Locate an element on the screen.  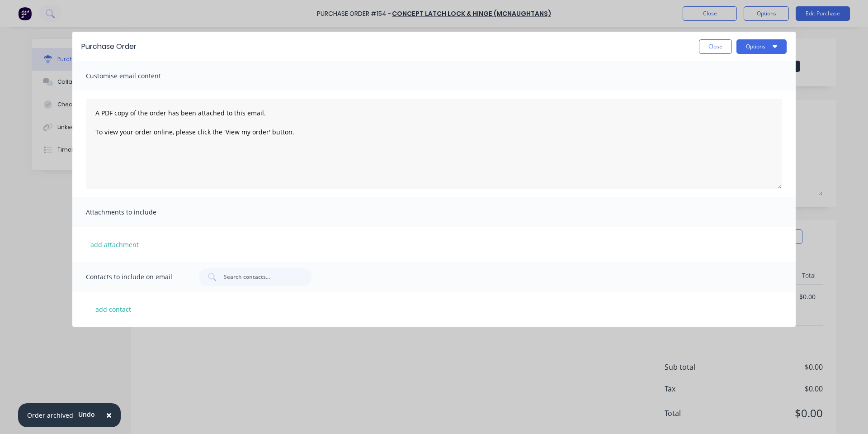
span: Attachments to include is located at coordinates (135, 212).